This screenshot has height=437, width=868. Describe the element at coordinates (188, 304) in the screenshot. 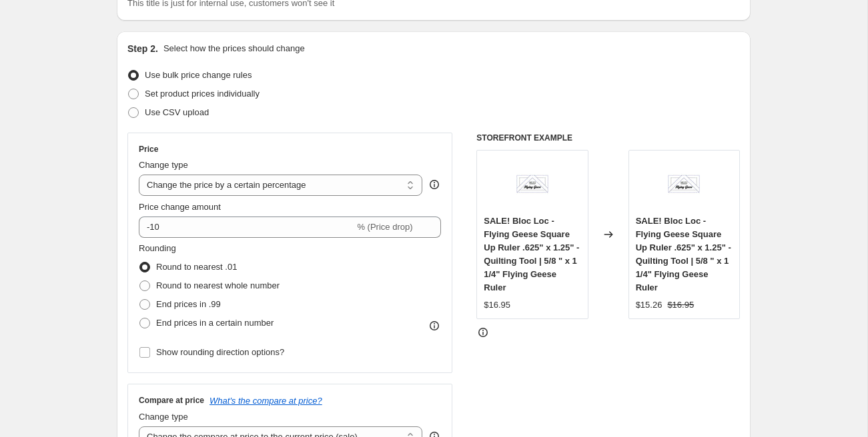

I see `span: End prices in .99` at that location.